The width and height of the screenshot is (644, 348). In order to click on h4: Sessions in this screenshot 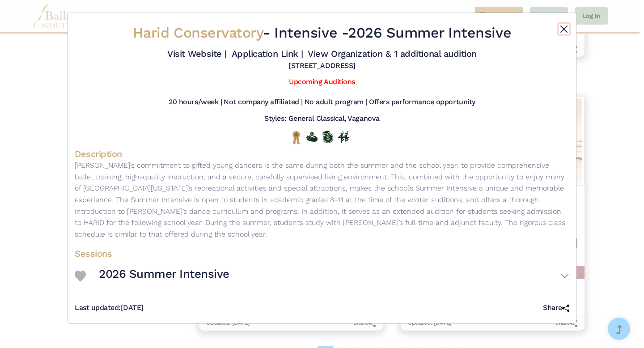, I will do `click(322, 253)`.